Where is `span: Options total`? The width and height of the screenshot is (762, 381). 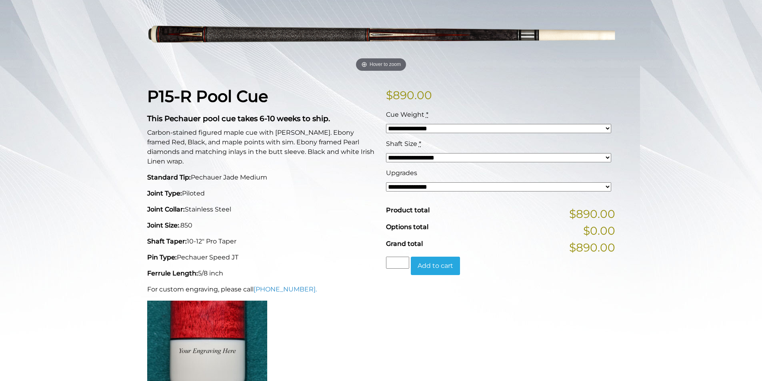
span: Options total is located at coordinates (407, 227).